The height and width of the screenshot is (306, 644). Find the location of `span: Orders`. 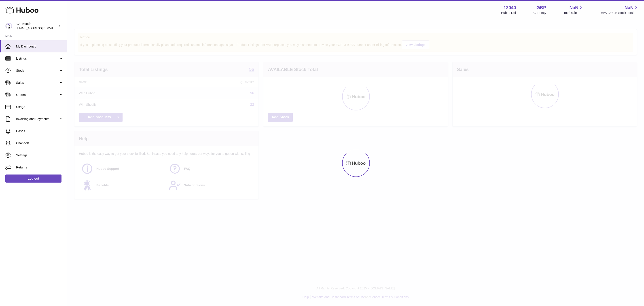

span: Orders is located at coordinates (38, 95).